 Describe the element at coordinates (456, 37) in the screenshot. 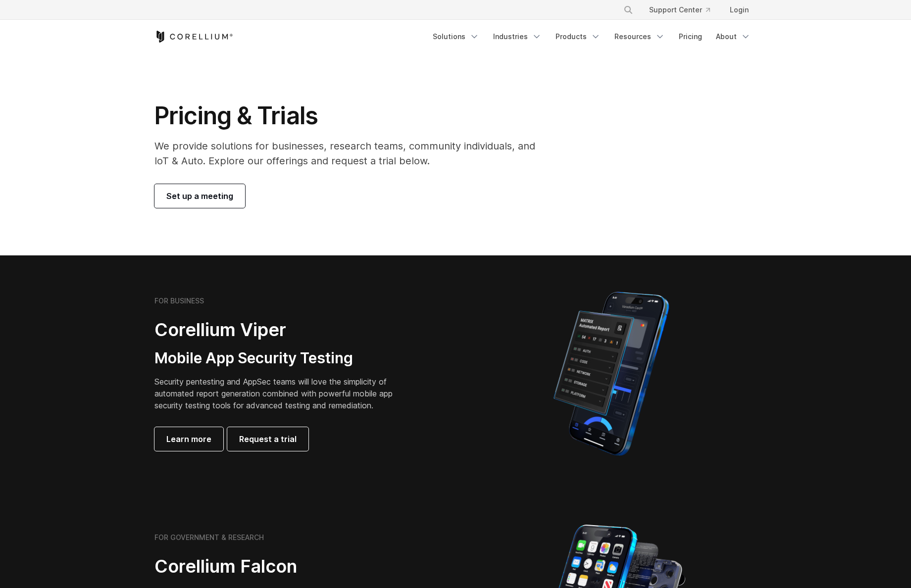

I see `a: Solutions` at that location.